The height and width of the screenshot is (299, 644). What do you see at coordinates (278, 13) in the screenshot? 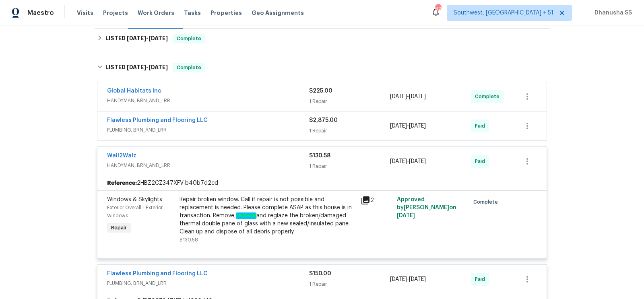
I see `span: Geo Assignments` at bounding box center [278, 13].